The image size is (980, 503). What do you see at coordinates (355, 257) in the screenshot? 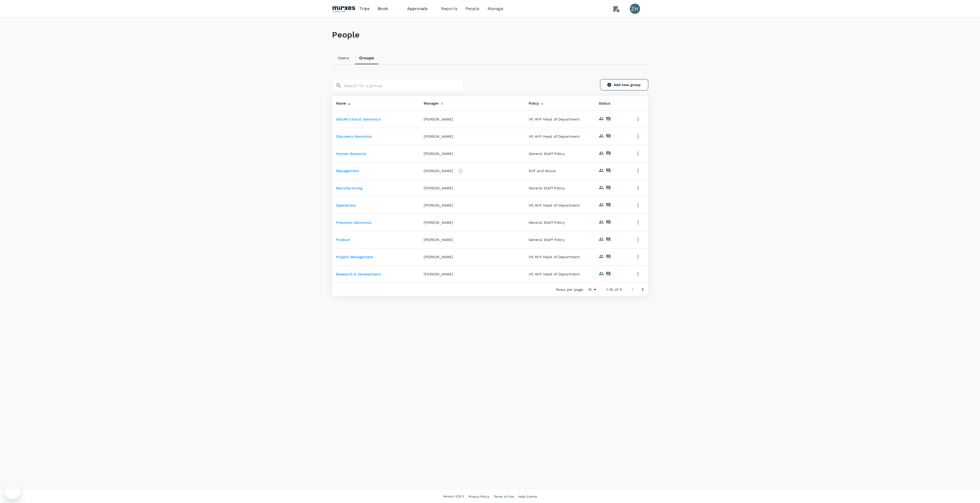
I see `a: Project Management` at bounding box center [355, 257].